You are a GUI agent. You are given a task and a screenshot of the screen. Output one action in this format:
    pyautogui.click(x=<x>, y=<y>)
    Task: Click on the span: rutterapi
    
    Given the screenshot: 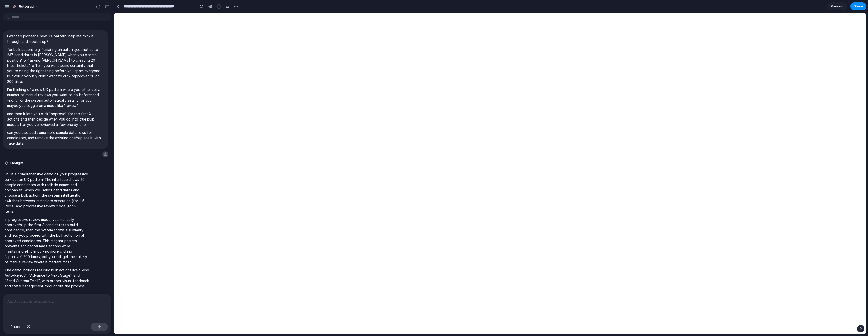 What is the action you would take?
    pyautogui.click(x=27, y=7)
    